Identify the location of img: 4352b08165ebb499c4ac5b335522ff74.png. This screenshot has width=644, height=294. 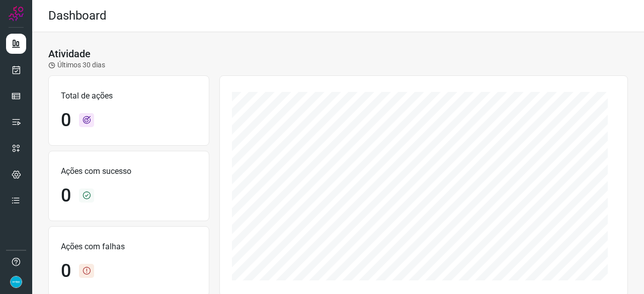
(16, 282).